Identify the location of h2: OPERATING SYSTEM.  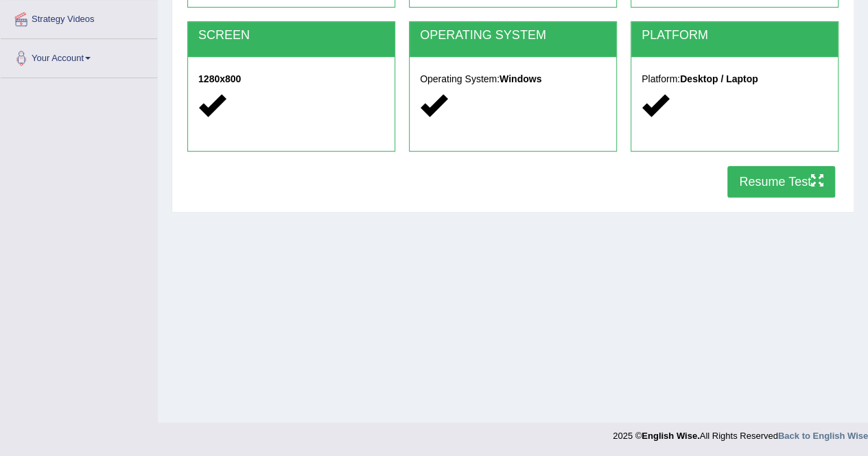
(513, 36).